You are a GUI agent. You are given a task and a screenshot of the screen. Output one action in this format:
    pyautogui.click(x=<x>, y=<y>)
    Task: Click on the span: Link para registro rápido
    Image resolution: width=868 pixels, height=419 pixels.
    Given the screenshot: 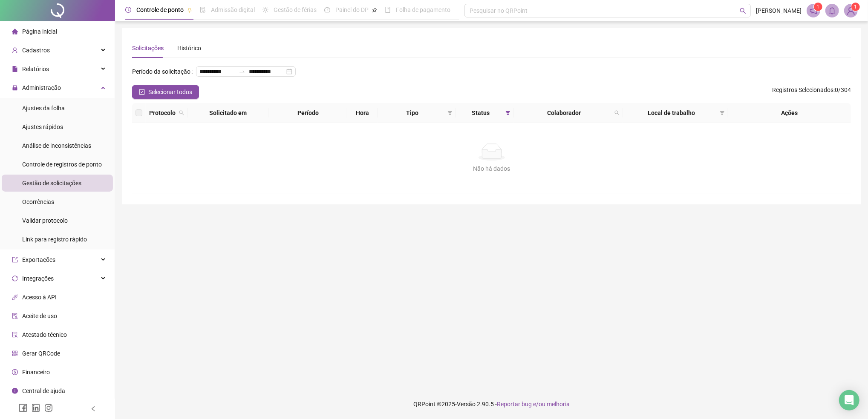 What is the action you would take?
    pyautogui.click(x=55, y=239)
    